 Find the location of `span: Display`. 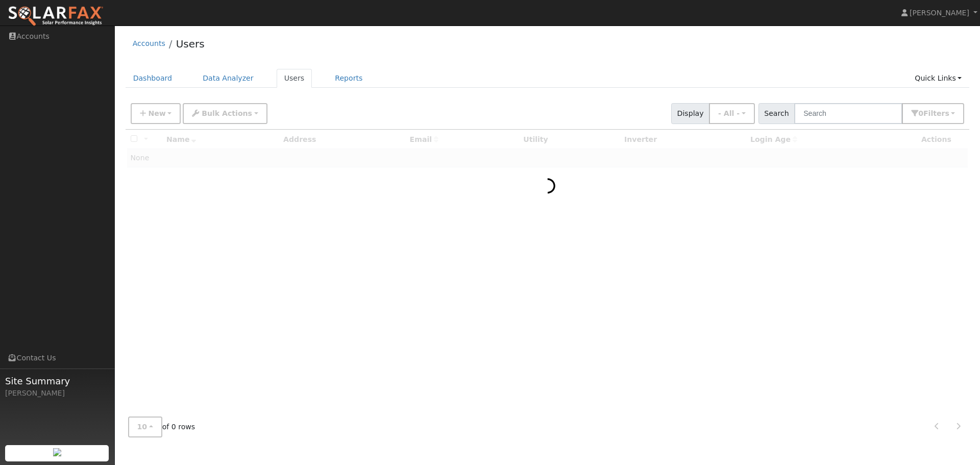

span: Display is located at coordinates (690, 113).